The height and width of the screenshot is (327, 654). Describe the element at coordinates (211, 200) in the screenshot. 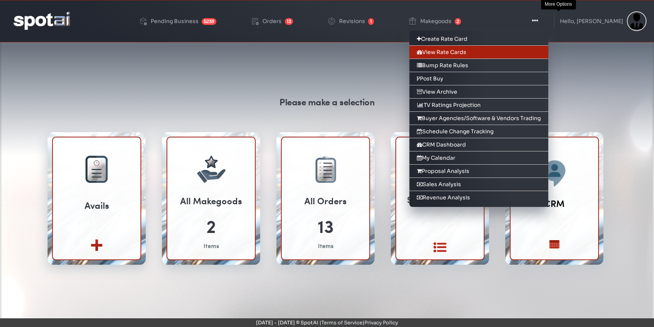

I see `div: All Makegoods` at that location.